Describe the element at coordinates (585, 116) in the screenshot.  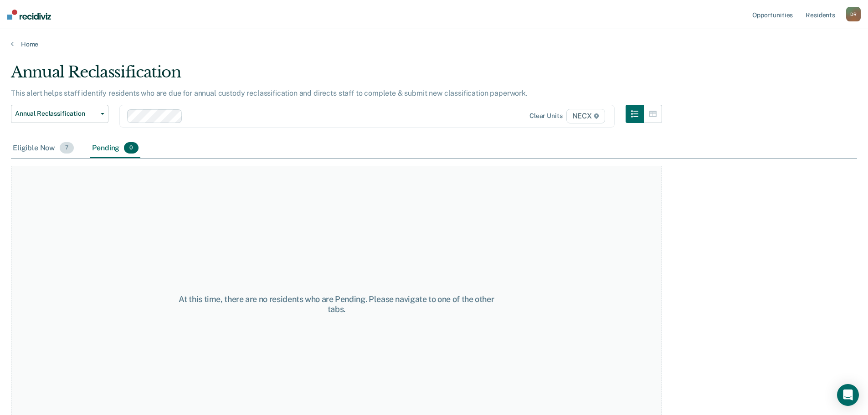
I see `span: NECX` at that location.